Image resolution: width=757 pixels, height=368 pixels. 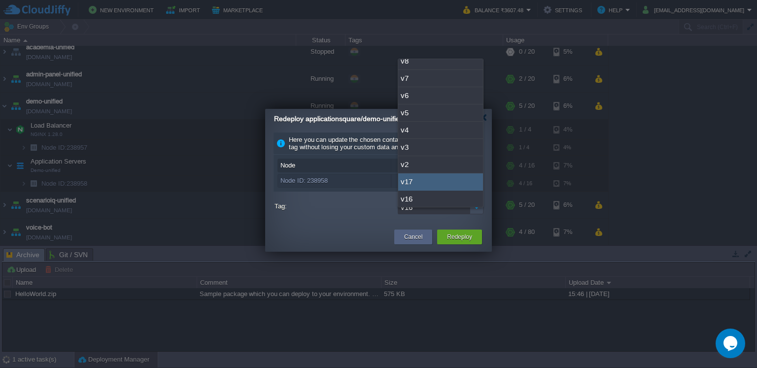 What do you see at coordinates (440, 113) in the screenshot?
I see `div: v5` at bounding box center [440, 113].